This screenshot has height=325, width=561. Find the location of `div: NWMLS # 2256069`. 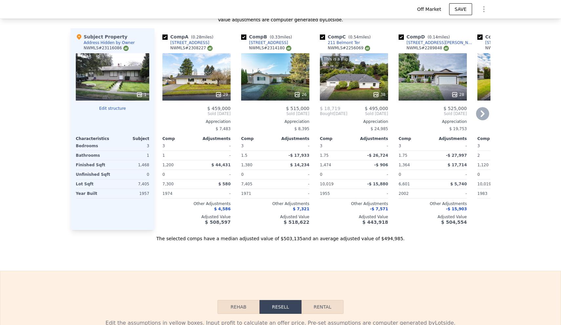

div: NWMLS # 2256069 is located at coordinates (349, 48).